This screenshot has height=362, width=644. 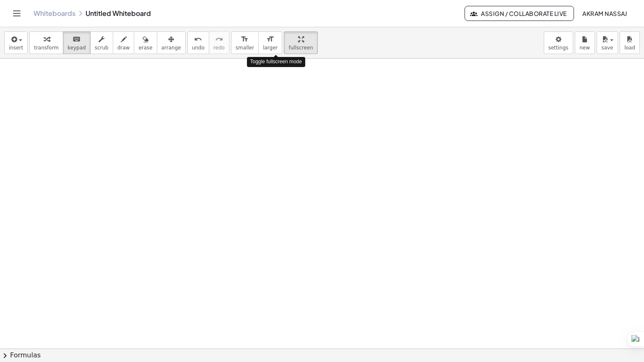 What do you see at coordinates (605, 13) in the screenshot?
I see `button: akram nassaj` at bounding box center [605, 13].